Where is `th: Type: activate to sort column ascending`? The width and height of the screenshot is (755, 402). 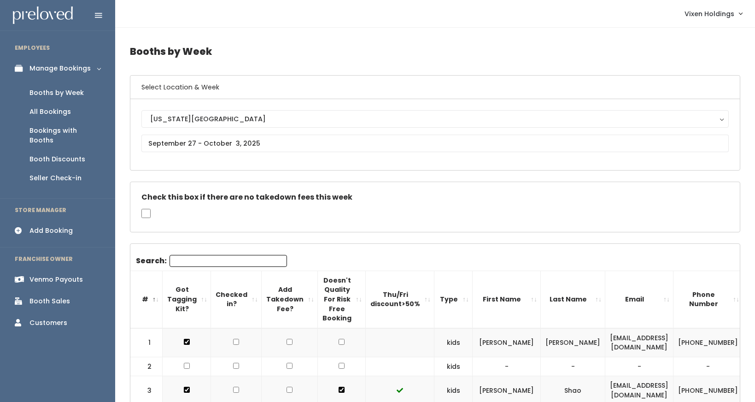 th: Type: activate to sort column ascending is located at coordinates (454, 299).